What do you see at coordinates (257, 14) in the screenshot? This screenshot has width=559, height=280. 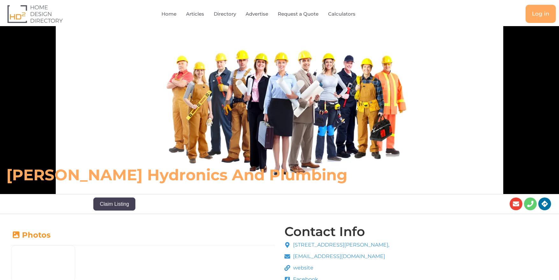 I see `a: Advertise` at bounding box center [257, 14].